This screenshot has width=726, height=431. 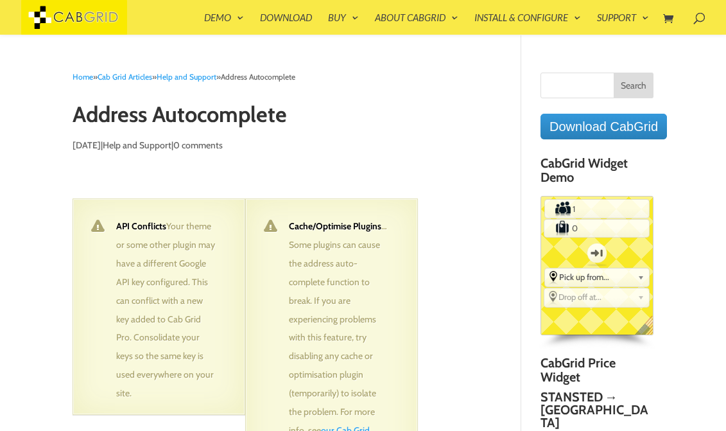 What do you see at coordinates (597, 253) in the screenshot?
I see `label: One-way` at bounding box center [597, 253].